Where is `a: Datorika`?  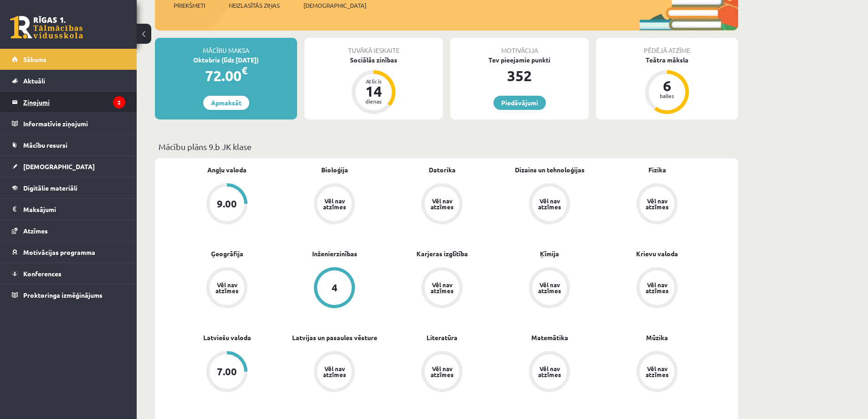 a: Datorika is located at coordinates (442, 170).